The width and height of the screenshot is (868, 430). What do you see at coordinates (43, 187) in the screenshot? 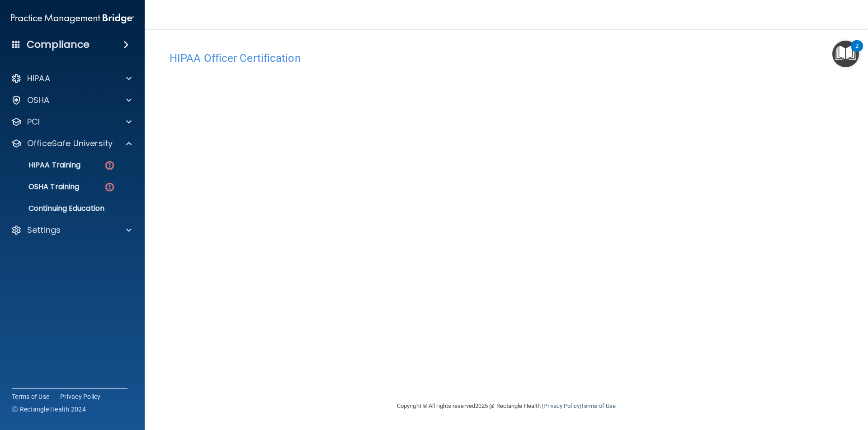
I see `p: OSHA Training` at bounding box center [43, 187].